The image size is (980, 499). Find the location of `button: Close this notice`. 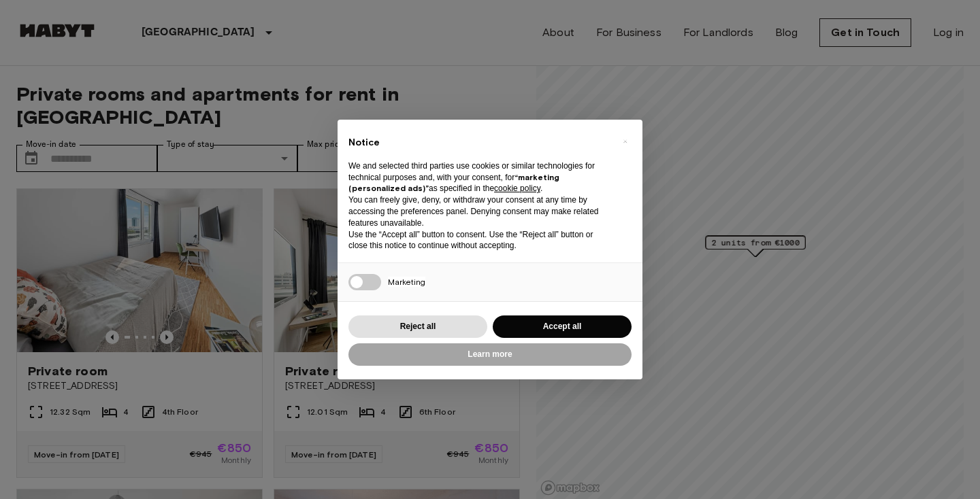

button: Close this notice is located at coordinates (625, 141).